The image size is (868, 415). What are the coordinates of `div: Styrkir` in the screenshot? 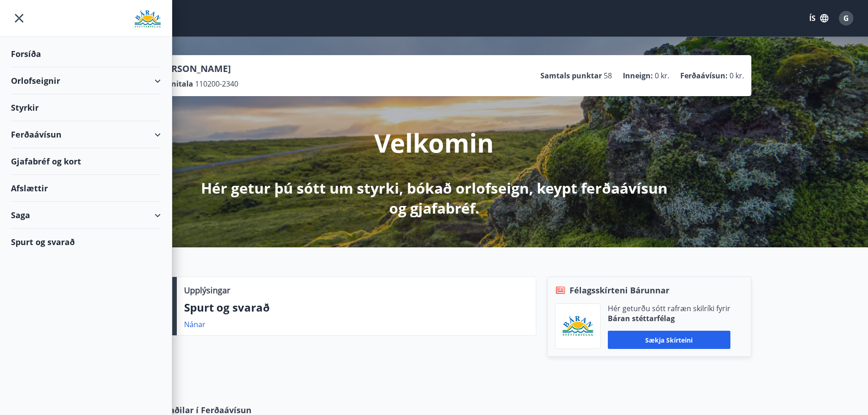 It's located at (86, 108).